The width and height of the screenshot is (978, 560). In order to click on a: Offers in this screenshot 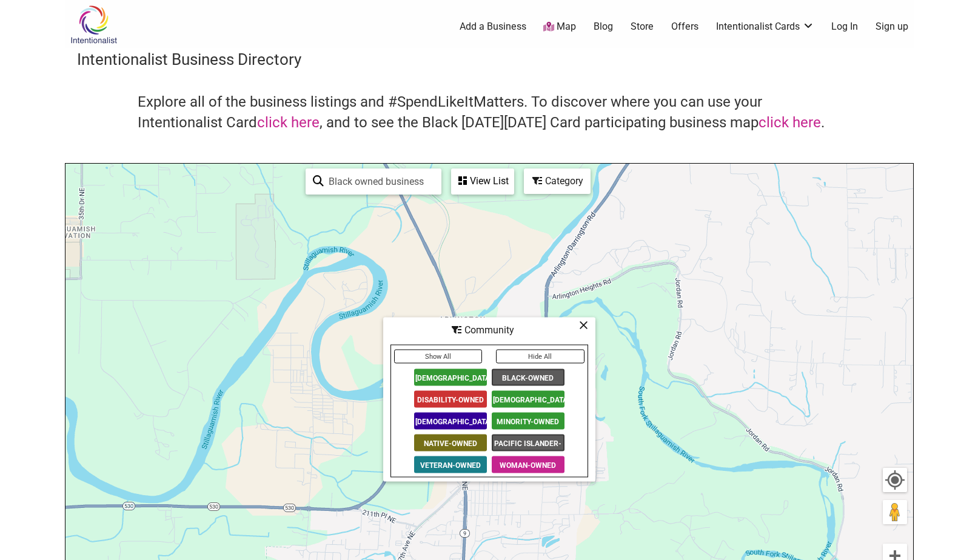, I will do `click(685, 27)`.